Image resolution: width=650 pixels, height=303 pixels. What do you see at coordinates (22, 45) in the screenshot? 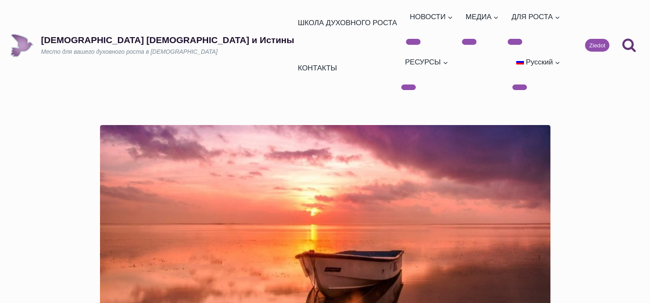
I see `img: Draudze Gars un Patiesība` at bounding box center [22, 45].